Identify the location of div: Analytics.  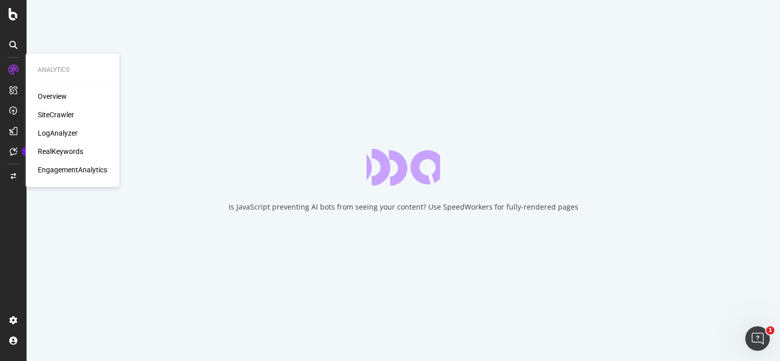
(72, 70).